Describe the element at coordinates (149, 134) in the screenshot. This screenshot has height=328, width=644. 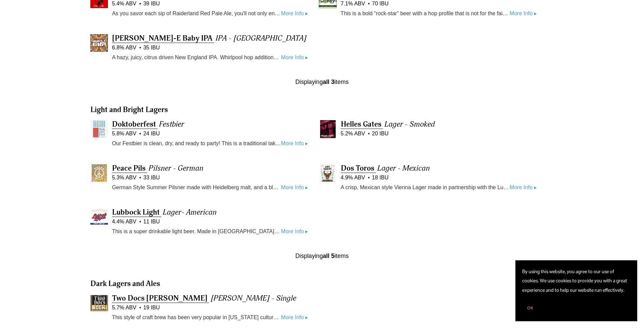
I see `span: 24 IBU` at that location.